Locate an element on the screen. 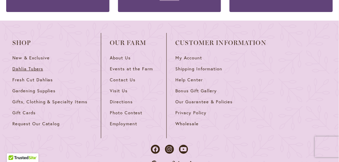 The image size is (339, 162). span: Dahlia Tubers is located at coordinates (28, 69).